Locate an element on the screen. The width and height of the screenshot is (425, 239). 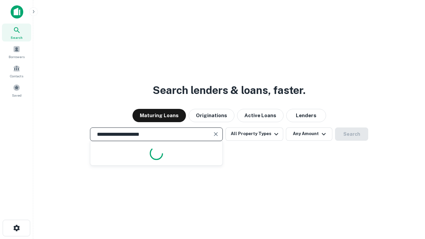
span: Saved is located at coordinates (17, 95).